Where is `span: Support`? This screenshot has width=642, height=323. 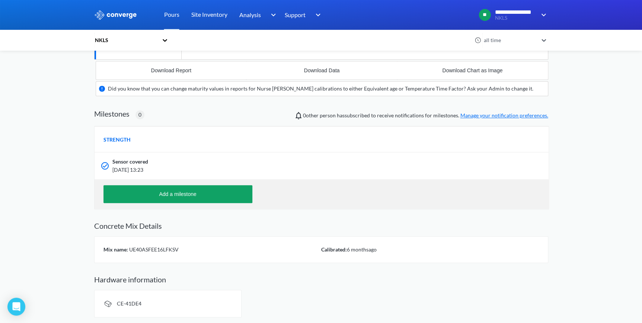
span: Support is located at coordinates (295, 15).